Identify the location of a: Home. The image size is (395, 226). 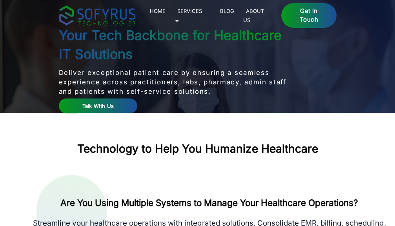
(158, 11).